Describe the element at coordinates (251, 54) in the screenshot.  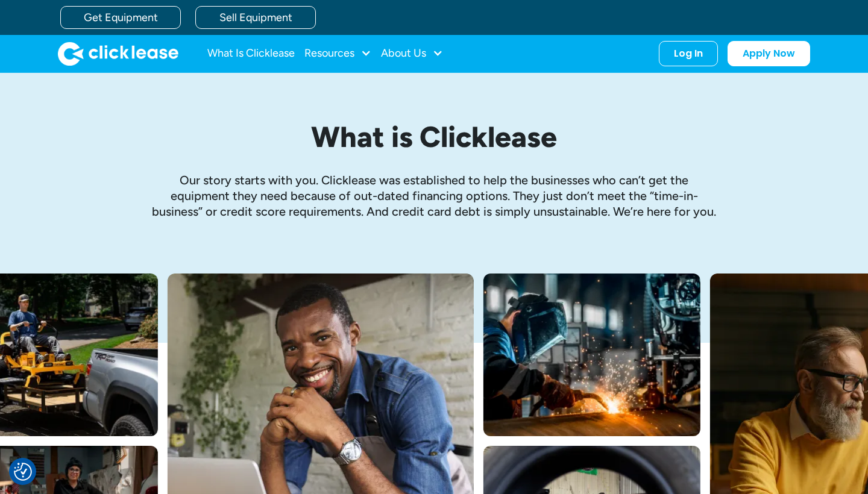
I see `a: What Is Clicklease` at that location.